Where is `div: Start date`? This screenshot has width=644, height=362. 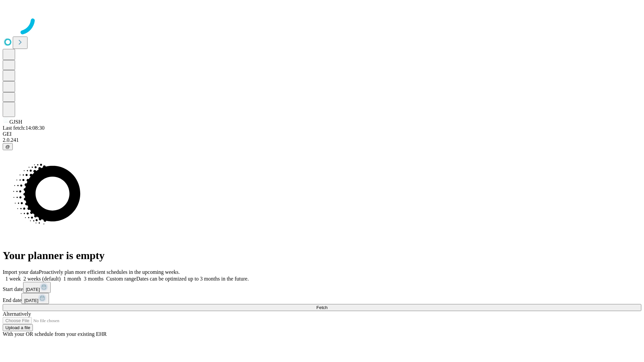
div: Start date is located at coordinates (322, 287).